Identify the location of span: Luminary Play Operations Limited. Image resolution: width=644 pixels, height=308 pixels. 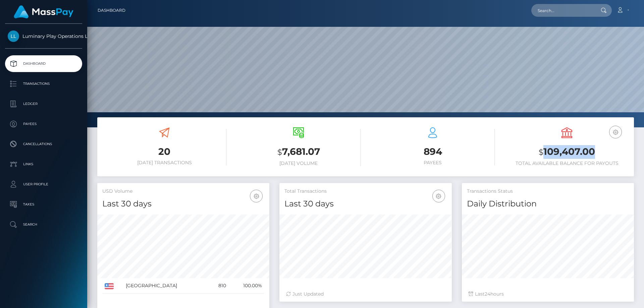
(44, 36).